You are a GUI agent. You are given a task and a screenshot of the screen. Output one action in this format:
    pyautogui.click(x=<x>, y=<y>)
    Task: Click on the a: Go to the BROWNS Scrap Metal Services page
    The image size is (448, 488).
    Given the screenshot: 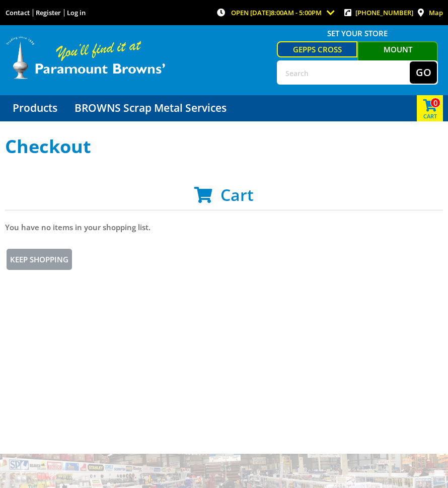 What is the action you would take?
    pyautogui.click(x=151, y=108)
    